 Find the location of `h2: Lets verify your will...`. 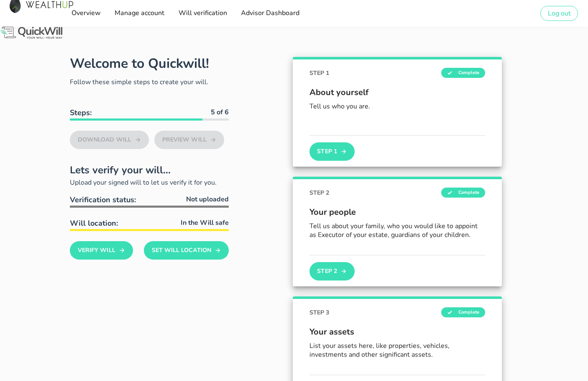

h2: Lets verify your will... is located at coordinates (149, 170).